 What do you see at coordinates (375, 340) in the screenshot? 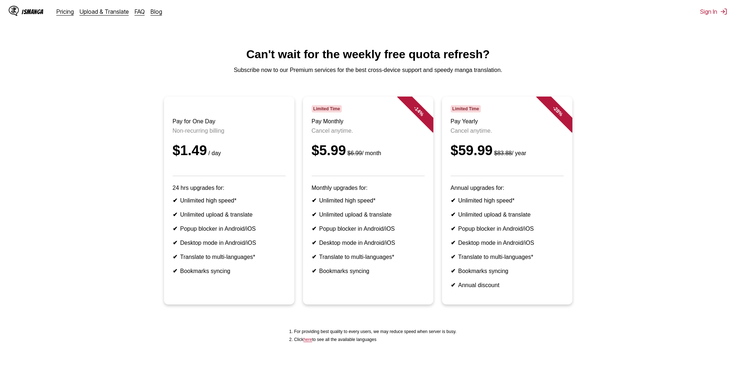
I see `li: Click to see all the available languages` at bounding box center [375, 340].